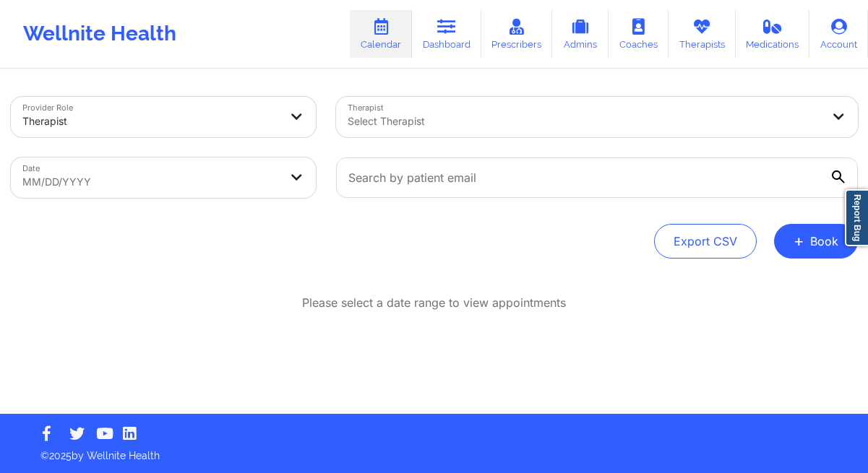 This screenshot has width=868, height=473. What do you see at coordinates (705, 241) in the screenshot?
I see `button: Export CSV` at bounding box center [705, 241].